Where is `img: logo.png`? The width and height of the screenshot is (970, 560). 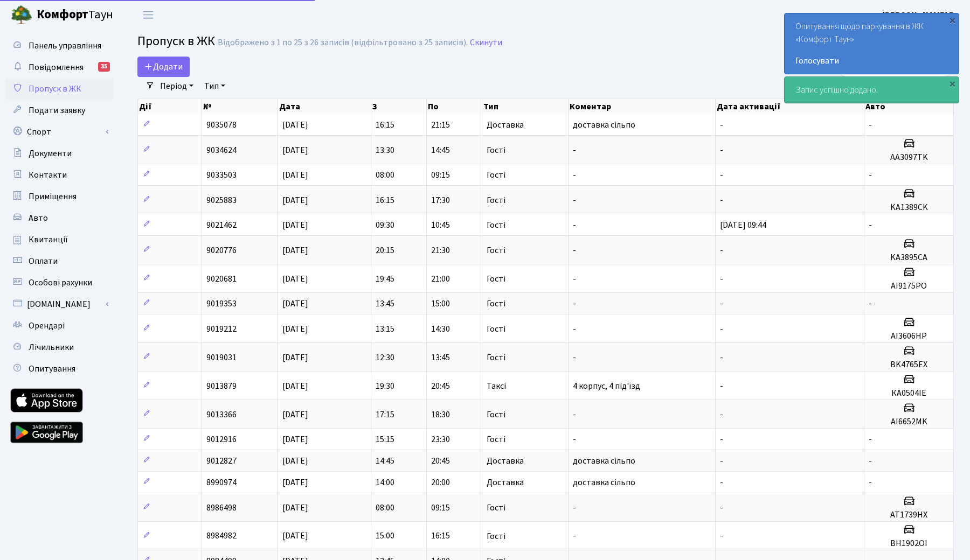 img: logo.png is located at coordinates (22, 15).